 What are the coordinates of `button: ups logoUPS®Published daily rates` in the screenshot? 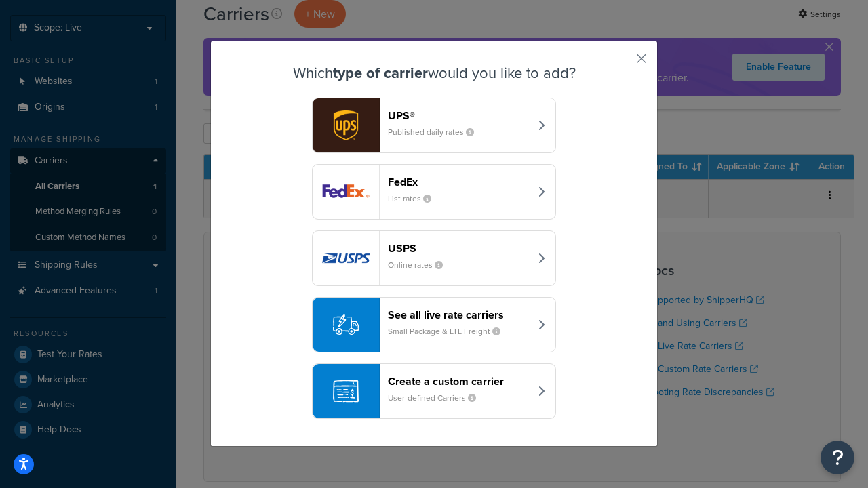 It's located at (434, 126).